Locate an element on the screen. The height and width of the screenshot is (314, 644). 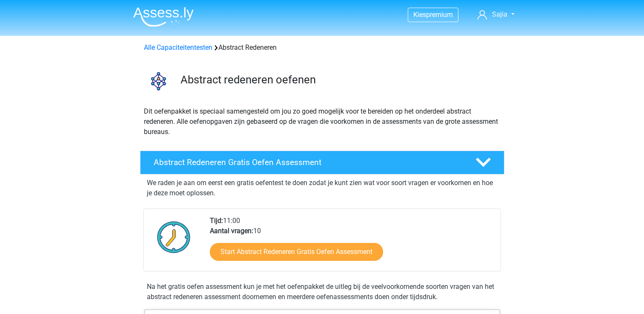
a: Kiespremium is located at coordinates (433, 14).